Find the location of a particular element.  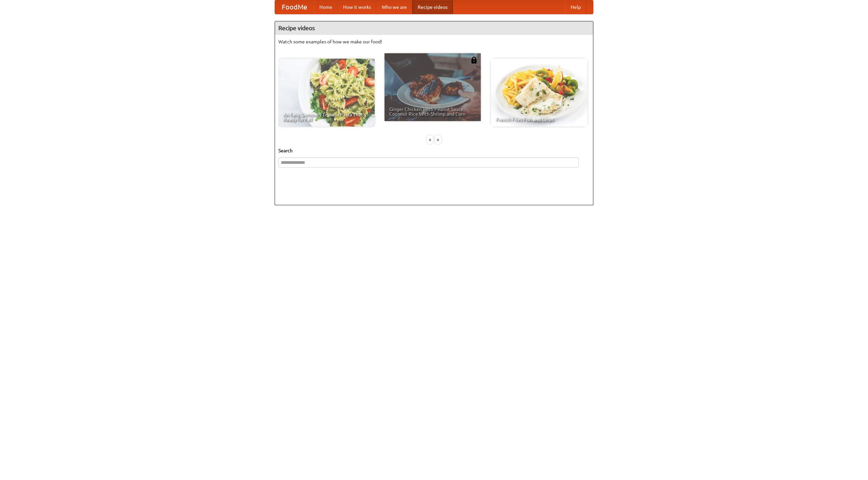

h4: Recipe videos is located at coordinates (434, 28).